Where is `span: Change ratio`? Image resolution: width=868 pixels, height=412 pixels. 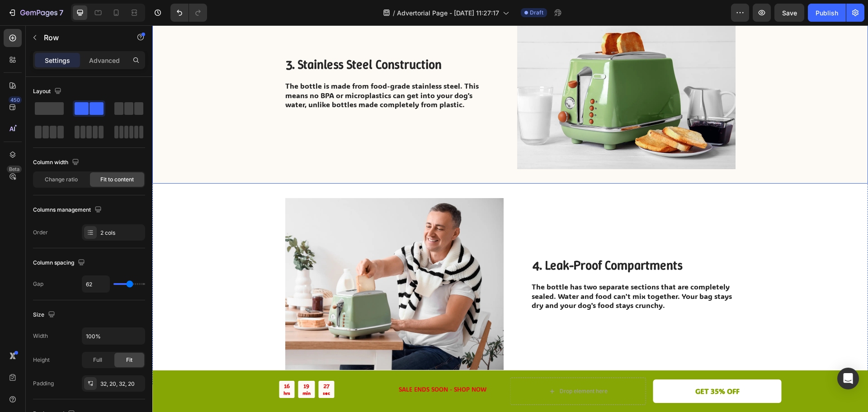
span: Change ratio is located at coordinates (61, 180).